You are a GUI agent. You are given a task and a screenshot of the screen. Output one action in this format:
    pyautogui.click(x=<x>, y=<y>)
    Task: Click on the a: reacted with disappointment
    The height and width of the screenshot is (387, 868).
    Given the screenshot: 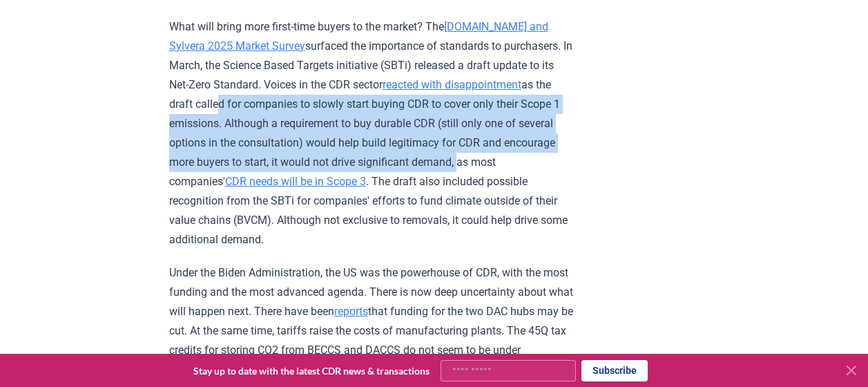 What is the action you would take?
    pyautogui.click(x=452, y=85)
    